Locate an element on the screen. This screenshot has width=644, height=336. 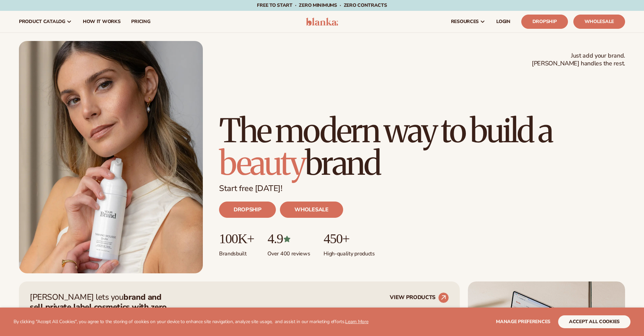
button: accept all cookies is located at coordinates (594, 322).